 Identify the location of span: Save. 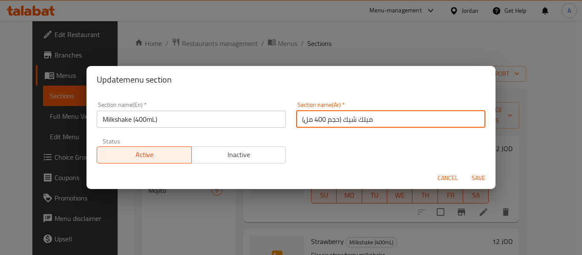
(479, 178).